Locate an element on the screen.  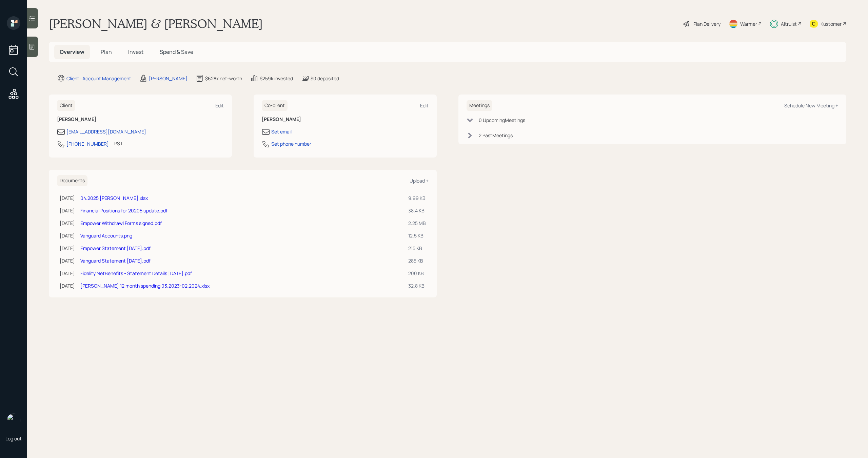
span: Invest is located at coordinates (135, 52).